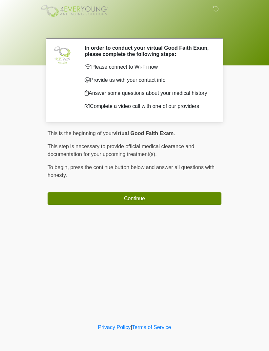  I want to click on p: Complete a video call with one of our providers, so click(148, 106).